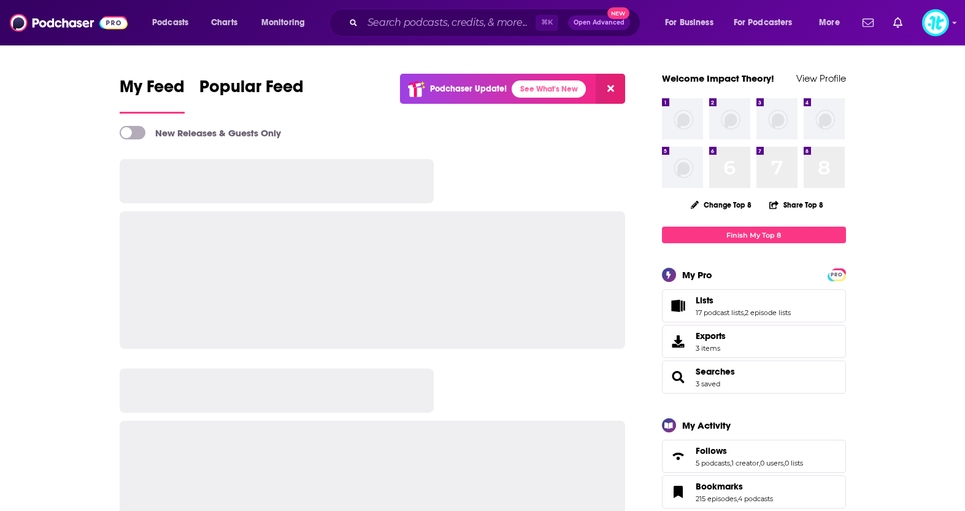 The width and height of the screenshot is (965, 511). What do you see at coordinates (152, 95) in the screenshot?
I see `a: My Feed` at bounding box center [152, 95].